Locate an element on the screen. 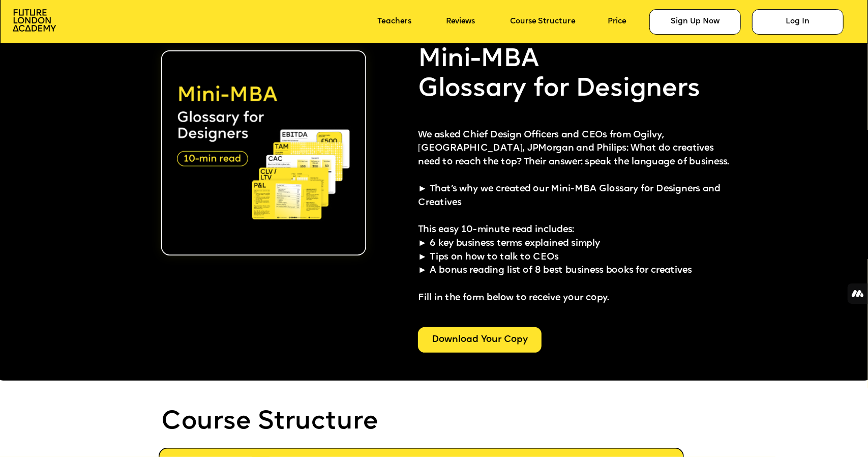 Image resolution: width=868 pixels, height=457 pixels. span: This easy 10-minute read includes: ► 6 key business terms explained simply ► Tips on how to talk ... is located at coordinates (555, 264).